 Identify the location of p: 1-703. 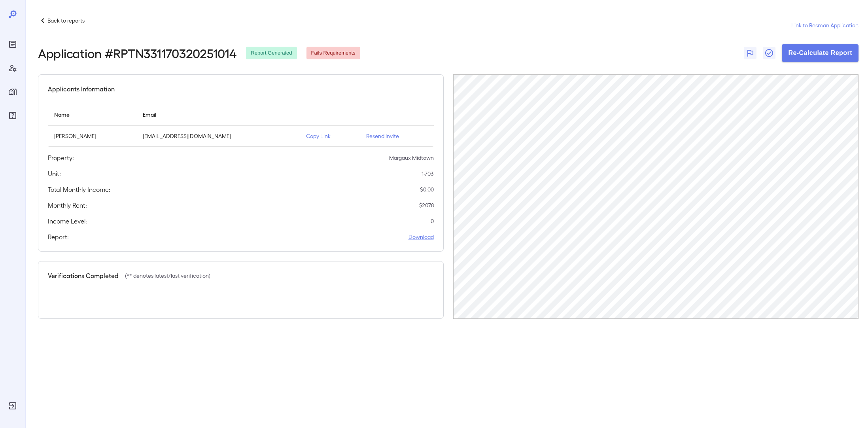
(428, 173).